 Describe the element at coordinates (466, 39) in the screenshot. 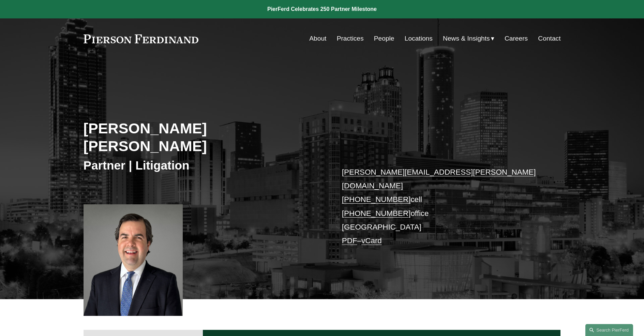

I see `span: News & Insights` at that location.